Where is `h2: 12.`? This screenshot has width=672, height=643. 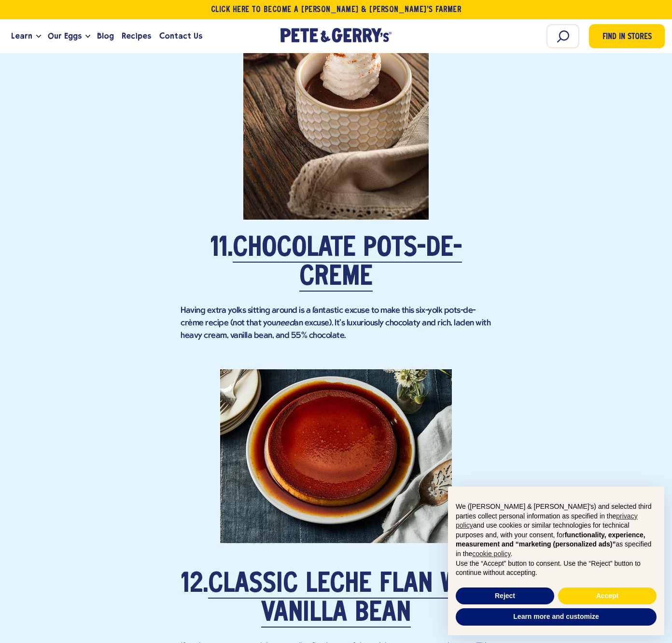 h2: 12. is located at coordinates (336, 599).